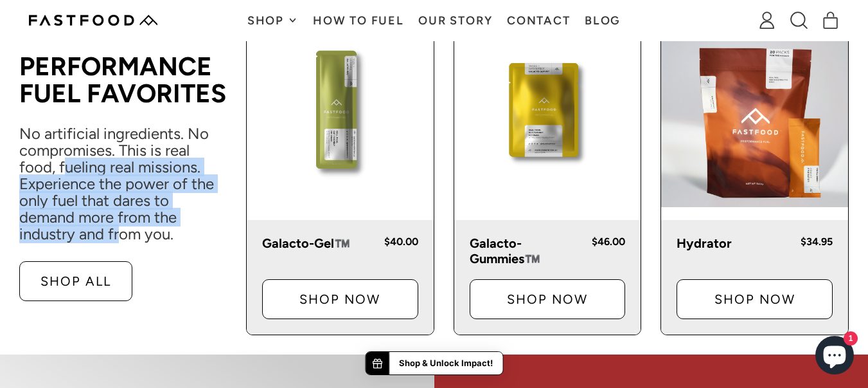  Describe the element at coordinates (267, 20) in the screenshot. I see `span: Shop` at that location.